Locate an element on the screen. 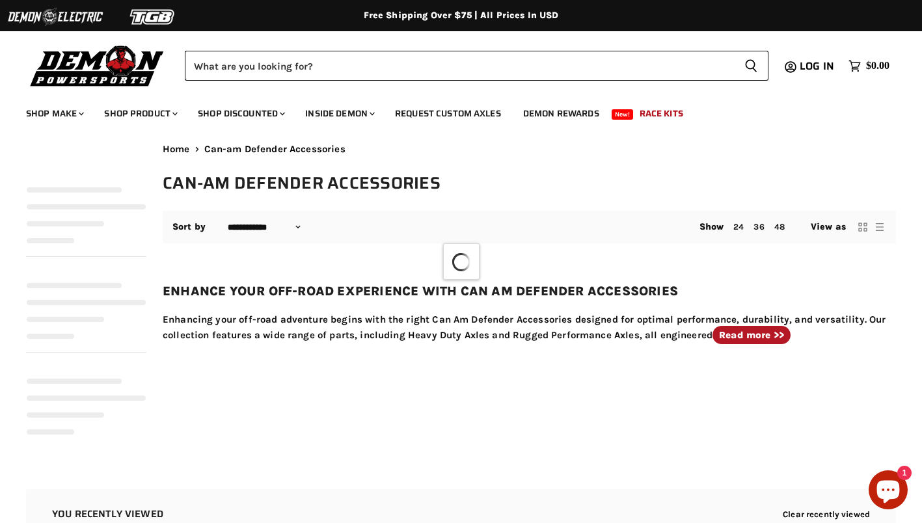 Image resolution: width=922 pixels, height=523 pixels. span: $0.00 is located at coordinates (877, 66).